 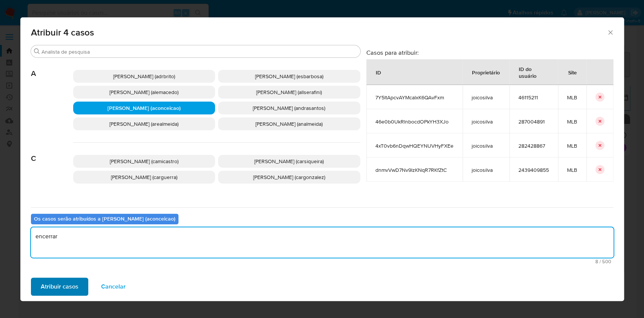 I want to click on textarea: encerrar, so click(x=322, y=243).